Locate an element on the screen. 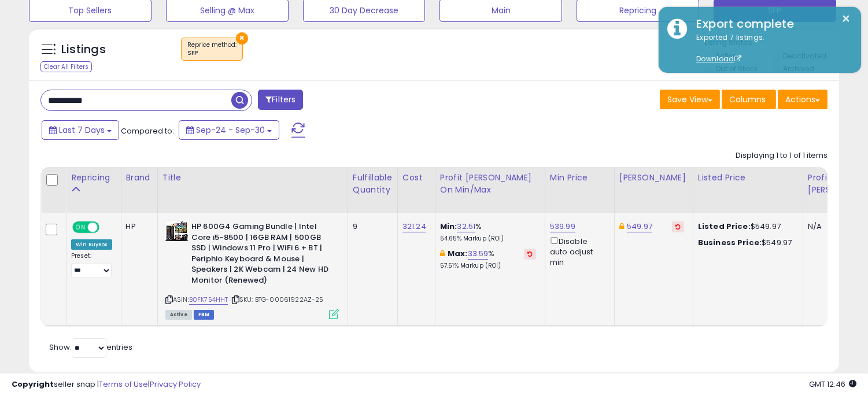 The image size is (868, 396). a: 32.51 is located at coordinates (466, 227).